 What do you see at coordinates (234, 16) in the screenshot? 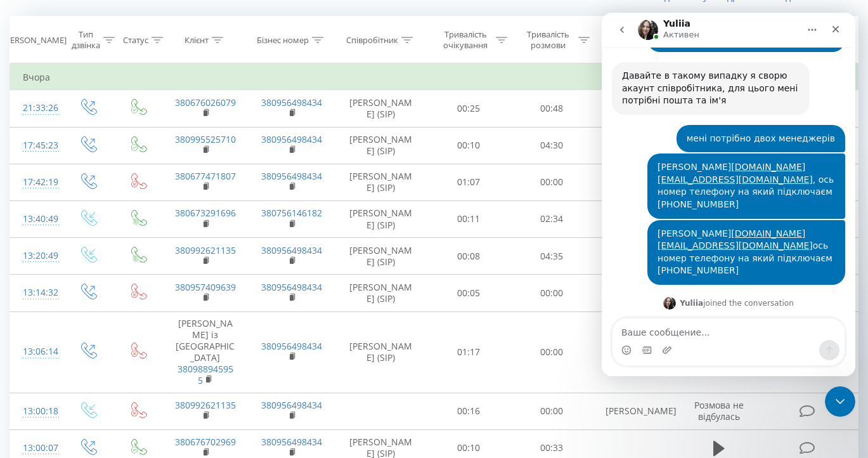
I see `div: Закрыть` at bounding box center [234, 16].